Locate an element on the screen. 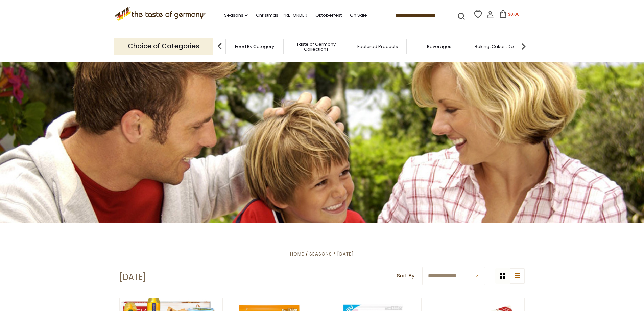 Image resolution: width=644 pixels, height=311 pixels. span: Baking, Cakes, Desserts is located at coordinates (501, 46).